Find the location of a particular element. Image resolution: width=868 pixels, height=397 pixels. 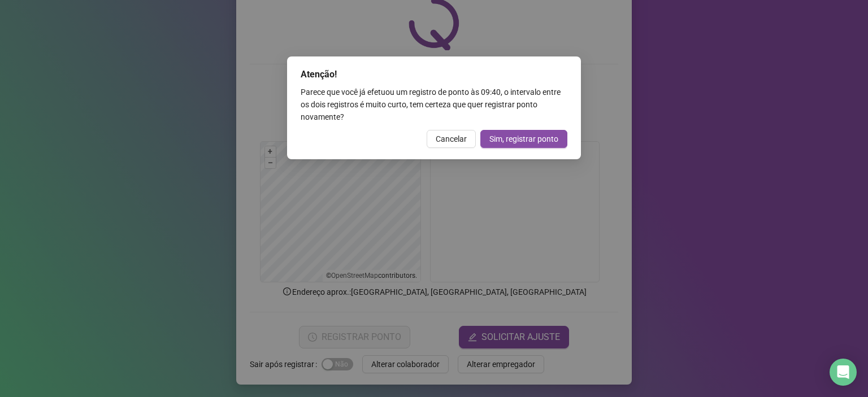

button: Cancelar is located at coordinates (451, 139).